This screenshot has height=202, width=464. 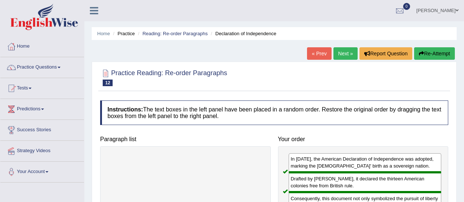 What do you see at coordinates (434, 53) in the screenshot?
I see `button: Re-Attempt` at bounding box center [434, 53].